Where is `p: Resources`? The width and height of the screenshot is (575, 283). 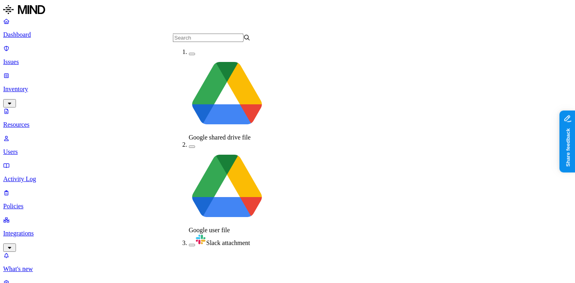
p: Resources is located at coordinates (288, 125).